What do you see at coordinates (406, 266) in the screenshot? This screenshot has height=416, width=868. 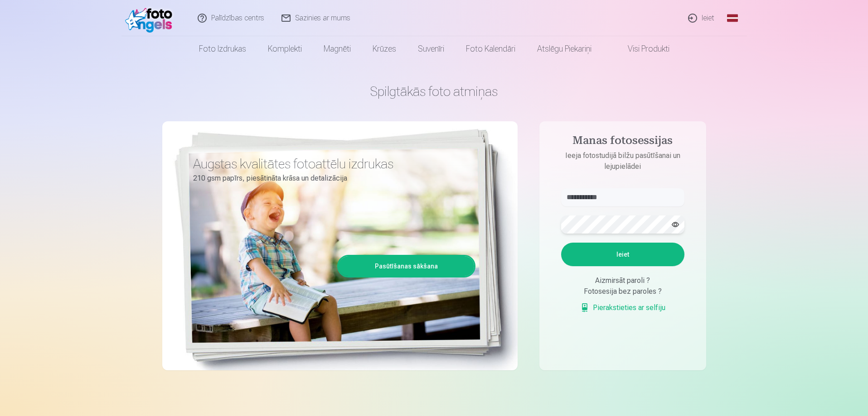 I see `a: Pasūtīšanas sākšana` at bounding box center [406, 266].